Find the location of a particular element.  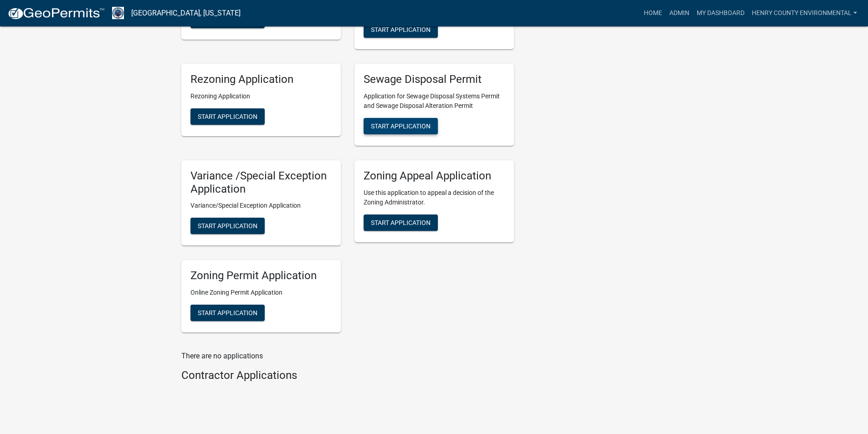

a: Admin is located at coordinates (679, 13).